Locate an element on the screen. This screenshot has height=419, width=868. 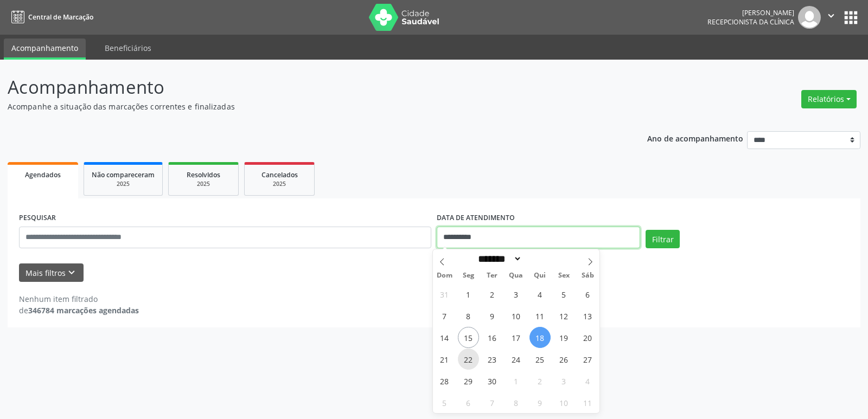
button: Filtrar is located at coordinates (662, 239).